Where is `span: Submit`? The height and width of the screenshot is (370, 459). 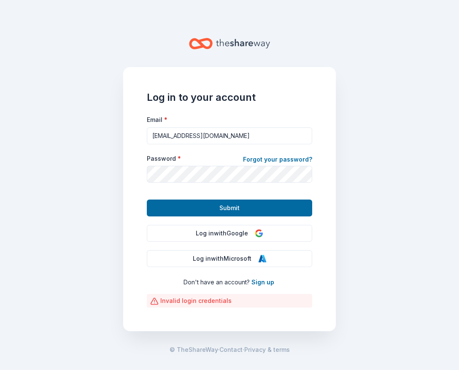
span: Submit is located at coordinates (229, 208).